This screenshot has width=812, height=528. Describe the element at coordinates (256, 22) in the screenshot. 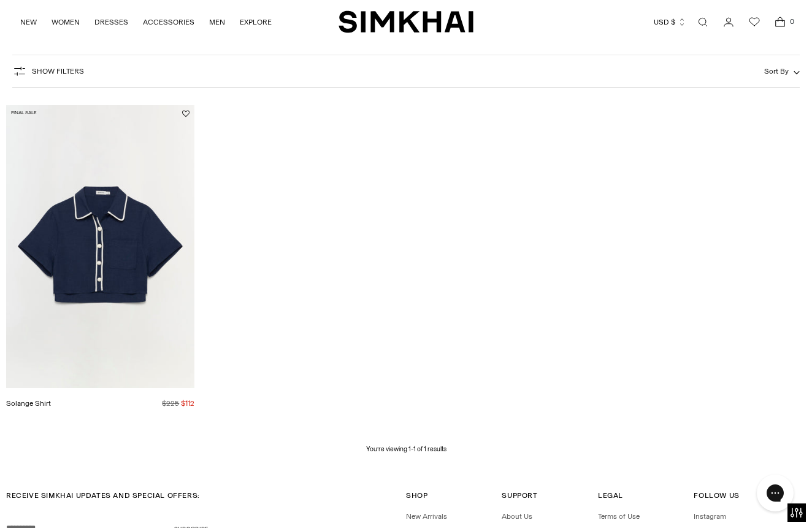

I see `a: EXPLORE` at that location.